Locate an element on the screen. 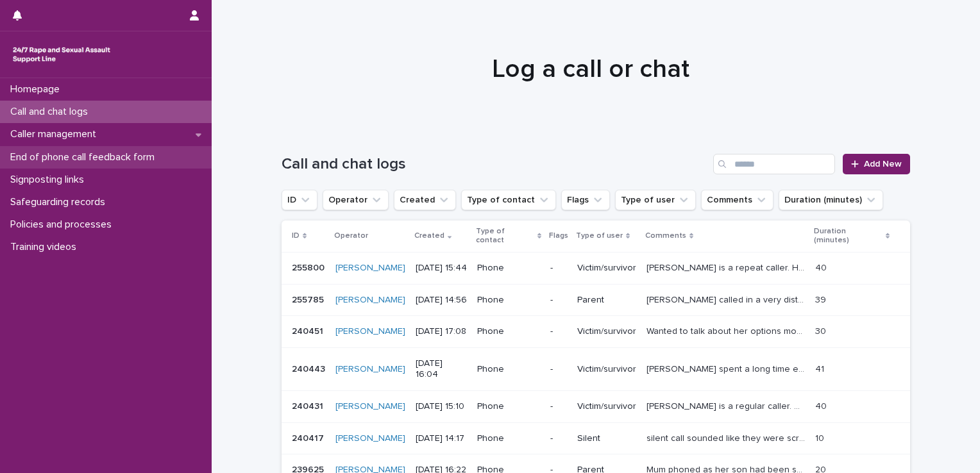 The width and height of the screenshot is (980, 473). p: Created is located at coordinates (429, 236).